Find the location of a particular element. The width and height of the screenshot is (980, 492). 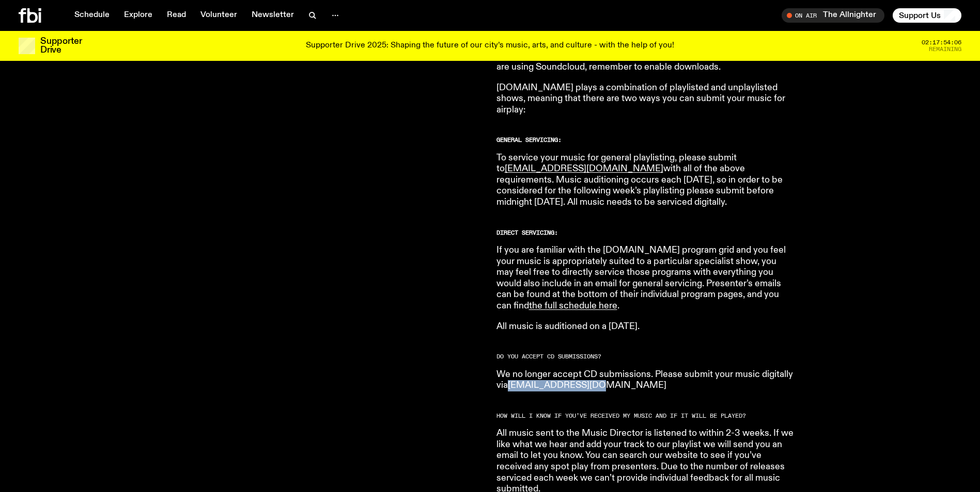

h2: HOW WILL I KNOW IF YOU’VE RECEIVED MY MUSIC AND IF IT WILL BE PLAYED? is located at coordinates (645, 416).